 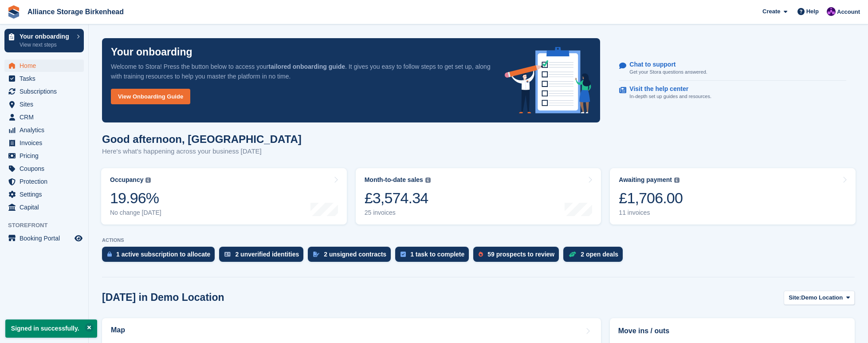 What do you see at coordinates (795, 298) in the screenshot?
I see `span: Site:` at bounding box center [795, 298].